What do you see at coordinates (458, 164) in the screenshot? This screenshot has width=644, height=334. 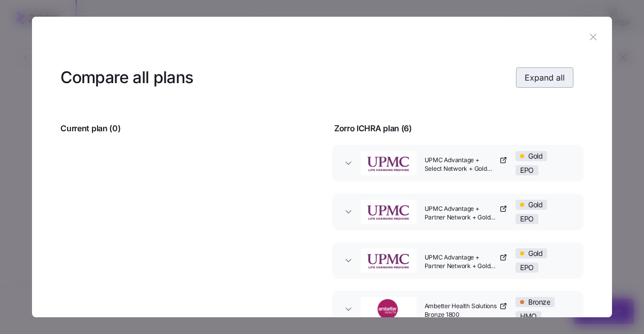 I see `button: UPMCUPMC Advantage + Select Network + Gold $1,000 + EPOGoldEPO` at bounding box center [458, 164].